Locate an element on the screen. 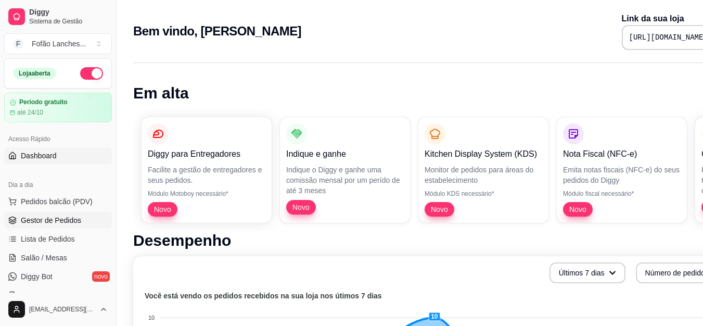 The width and height of the screenshot is (703, 326). button: Select a team is located at coordinates (58, 44).